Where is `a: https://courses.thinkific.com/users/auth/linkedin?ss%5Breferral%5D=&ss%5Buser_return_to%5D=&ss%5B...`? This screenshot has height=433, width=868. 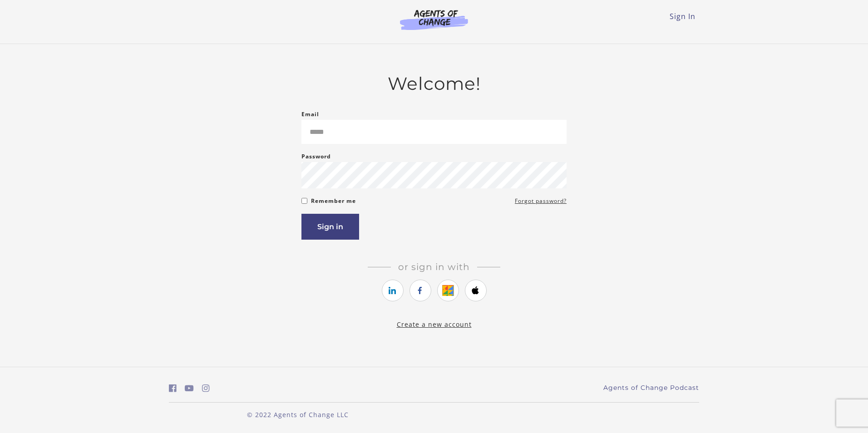 a: https://courses.thinkific.com/users/auth/linkedin?ss%5Breferral%5D=&ss%5Buser_return_to%5D=&ss%5B... is located at coordinates (393, 291).